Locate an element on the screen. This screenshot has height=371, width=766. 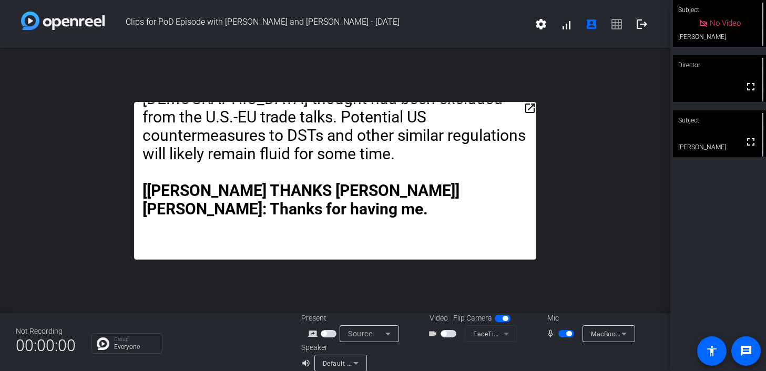
span: No Video is located at coordinates (725, 23).